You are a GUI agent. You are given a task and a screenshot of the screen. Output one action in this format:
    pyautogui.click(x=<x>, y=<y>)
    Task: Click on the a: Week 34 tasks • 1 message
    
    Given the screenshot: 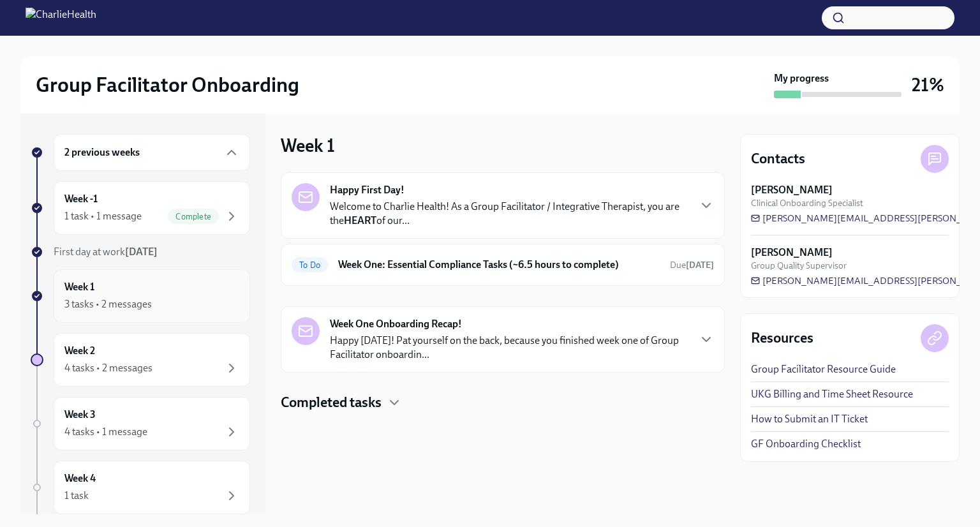 What is the action you would take?
    pyautogui.click(x=140, y=424)
    